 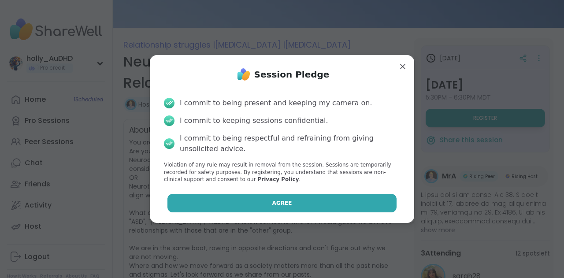 What do you see at coordinates (254, 121) in the screenshot?
I see `div: I commit to keeping sessions confidential.` at bounding box center [254, 121].